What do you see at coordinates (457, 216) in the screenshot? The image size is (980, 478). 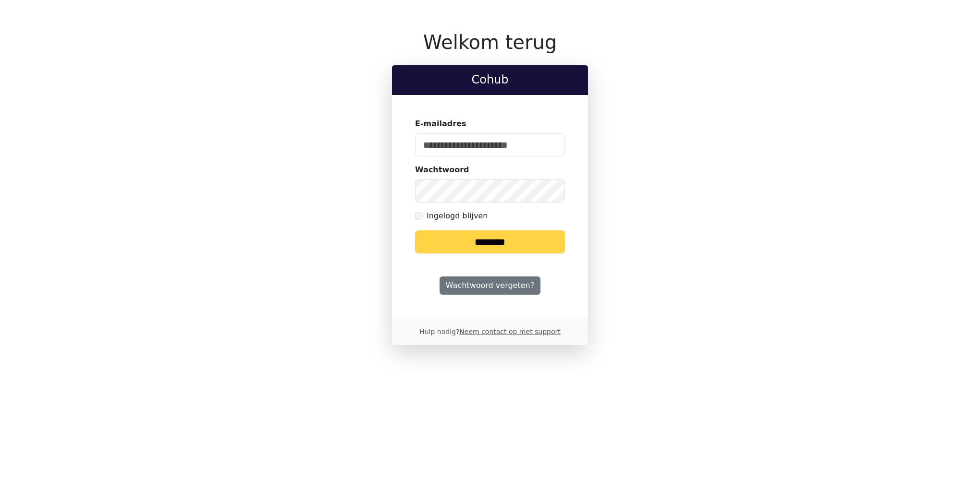 I see `label: Ingelogd blijven` at bounding box center [457, 216].